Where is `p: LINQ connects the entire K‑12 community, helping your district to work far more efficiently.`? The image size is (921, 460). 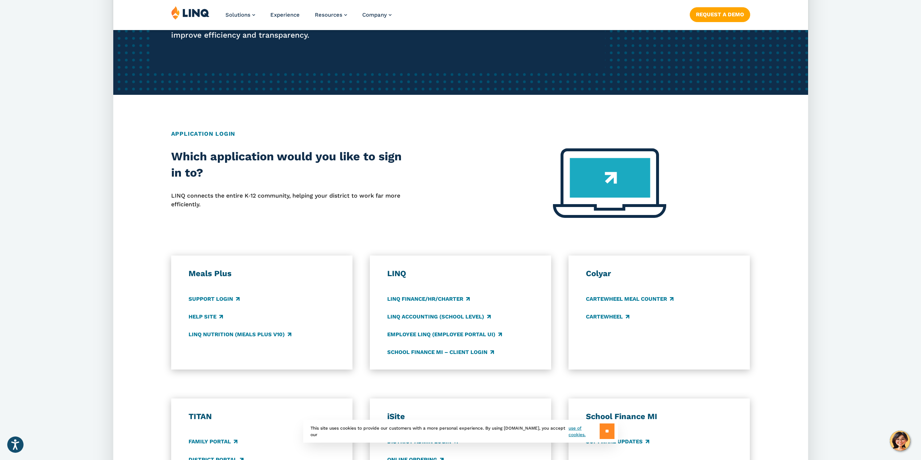
p: LINQ connects the entire K‑12 community, helping your district to work far more efficiently. is located at coordinates (287, 200).